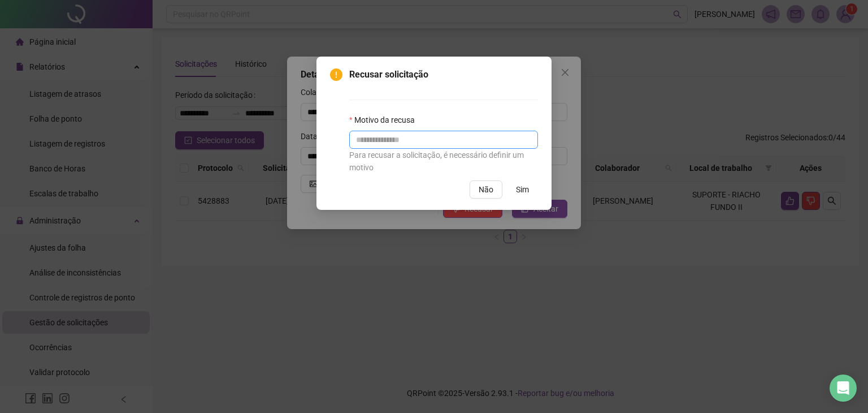 Image resolution: width=868 pixels, height=413 pixels. I want to click on button: Não, so click(486, 189).